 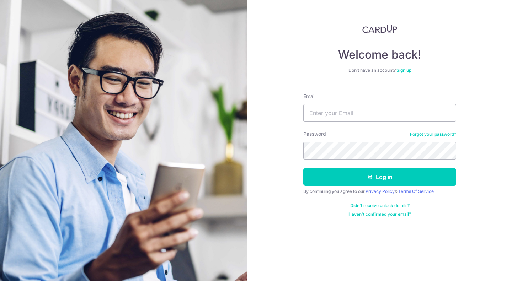 I want to click on div: By continuing you agree to our &, so click(x=380, y=192).